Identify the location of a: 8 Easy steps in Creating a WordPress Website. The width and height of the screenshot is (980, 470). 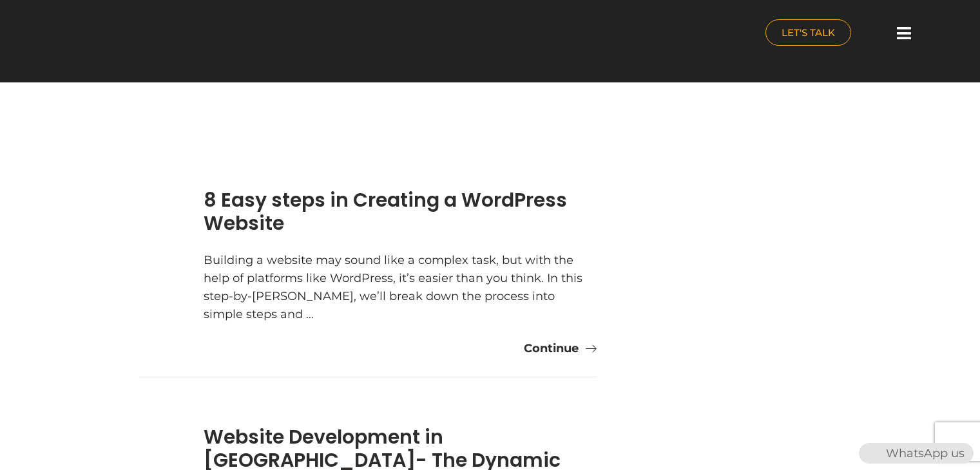
(385, 211).